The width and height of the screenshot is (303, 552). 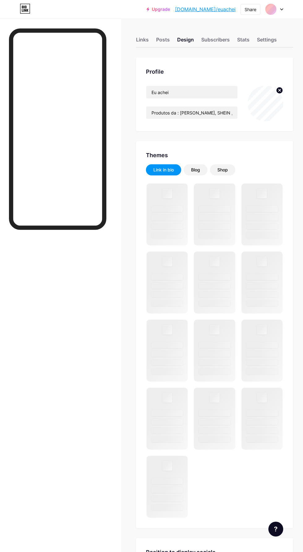 I want to click on div: Posts, so click(x=163, y=41).